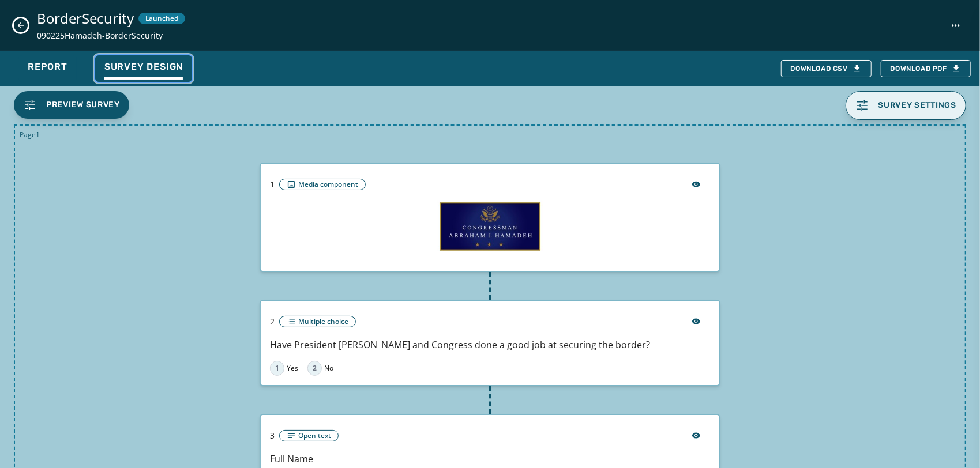 The image size is (980, 468). I want to click on span: Page 1, so click(29, 135).